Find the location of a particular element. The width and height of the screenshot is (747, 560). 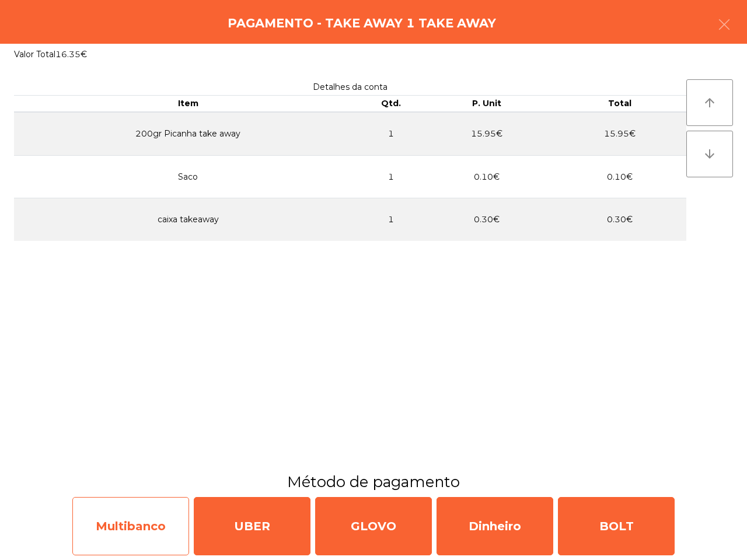

h4: Pagamento - Take Away 1 Take Away is located at coordinates (362, 23).